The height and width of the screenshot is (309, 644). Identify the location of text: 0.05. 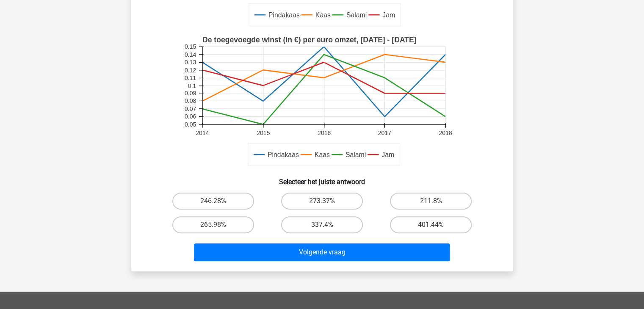
(190, 125).